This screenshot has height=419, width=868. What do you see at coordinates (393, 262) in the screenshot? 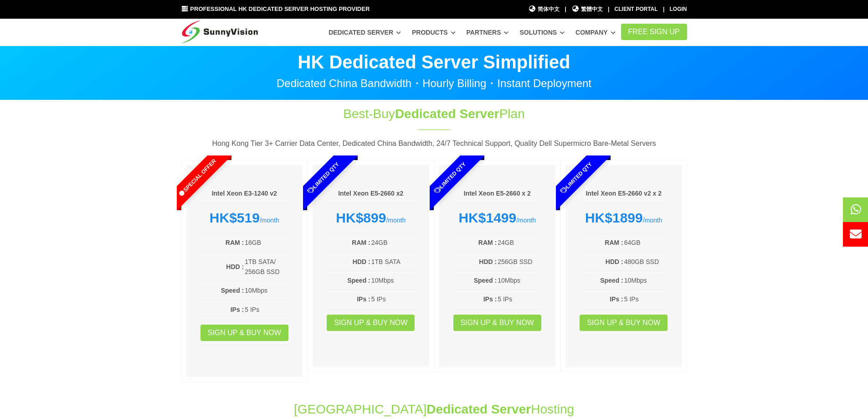
I see `td: 1TB SATA` at bounding box center [393, 262].